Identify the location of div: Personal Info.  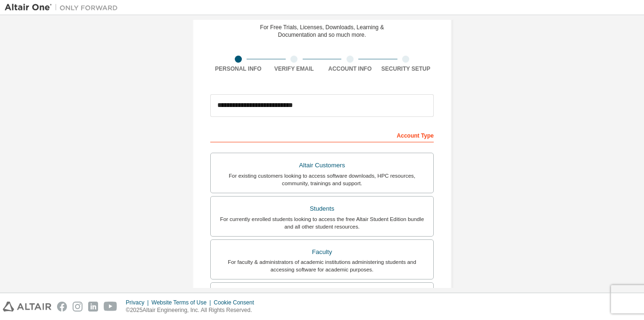
(238, 69).